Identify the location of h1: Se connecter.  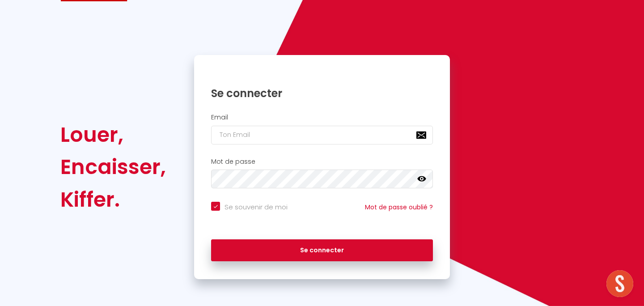
(322, 93).